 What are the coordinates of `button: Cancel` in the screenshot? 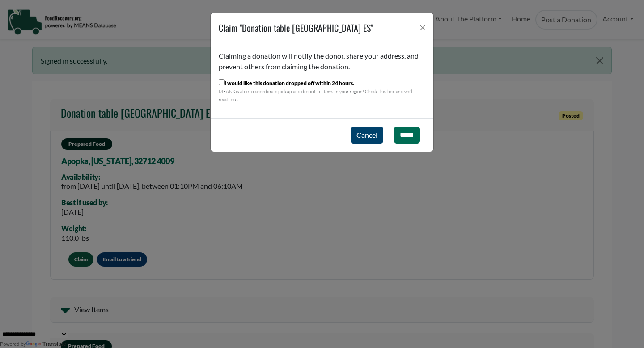 It's located at (367, 135).